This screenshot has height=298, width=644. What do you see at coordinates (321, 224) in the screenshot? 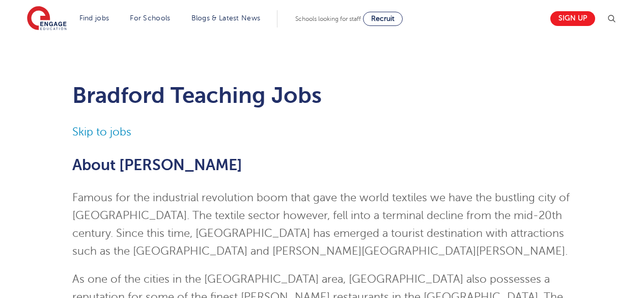
I see `span: Famous for the industrial revolution boom that gave the world textiles we have the bustling city ...` at bounding box center [321, 224].